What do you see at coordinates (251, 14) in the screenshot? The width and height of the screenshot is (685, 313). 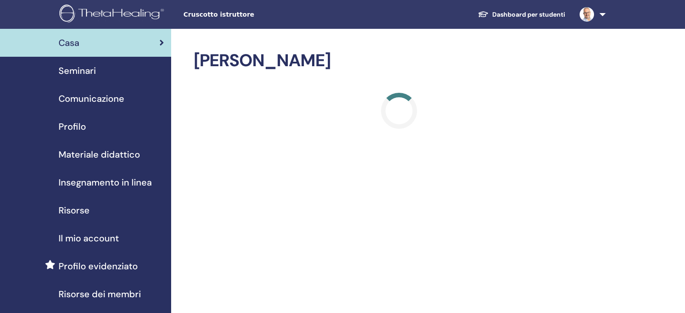 I see `span: Cruscotto istruttore` at bounding box center [251, 14].